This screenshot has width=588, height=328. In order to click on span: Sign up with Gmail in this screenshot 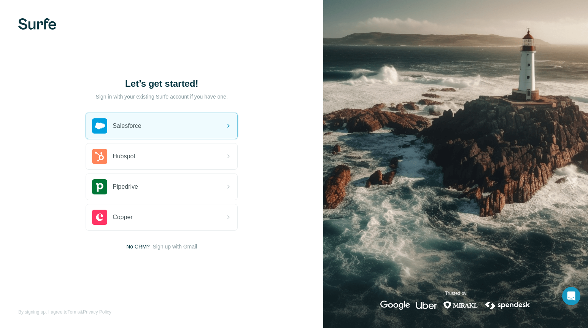, I will do `click(175, 246)`.